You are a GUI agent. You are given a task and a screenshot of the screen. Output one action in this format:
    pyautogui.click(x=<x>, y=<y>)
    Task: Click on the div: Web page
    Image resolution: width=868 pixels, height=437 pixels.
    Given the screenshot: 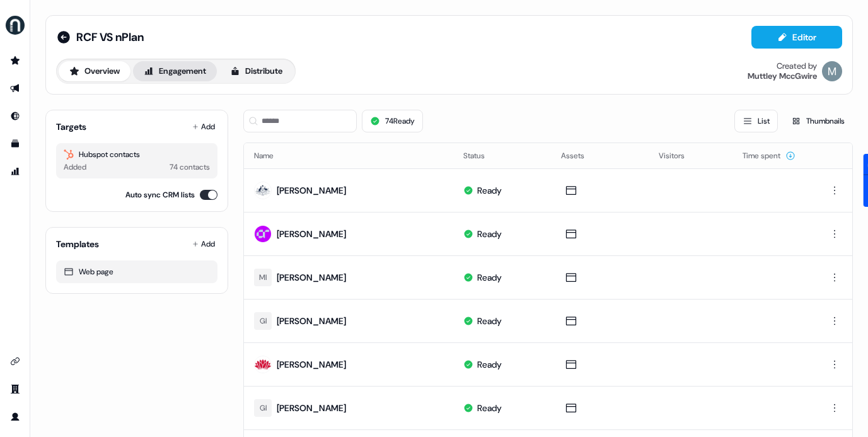 What is the action you would take?
    pyautogui.click(x=136, y=272)
    